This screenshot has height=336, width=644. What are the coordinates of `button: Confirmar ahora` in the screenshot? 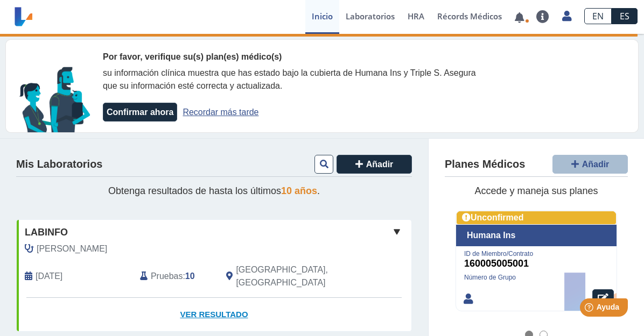 It's located at (140, 112).